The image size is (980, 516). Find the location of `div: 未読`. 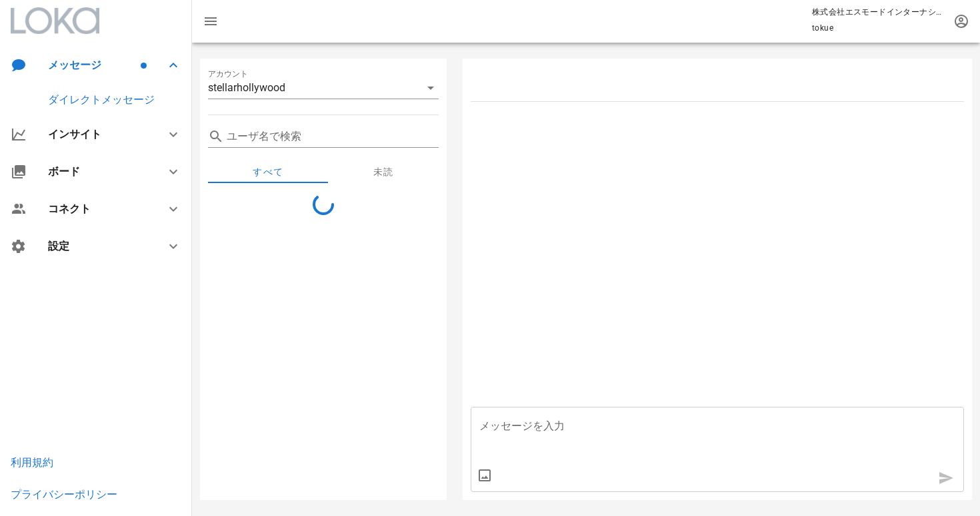

div: 未読 is located at coordinates (383, 172).